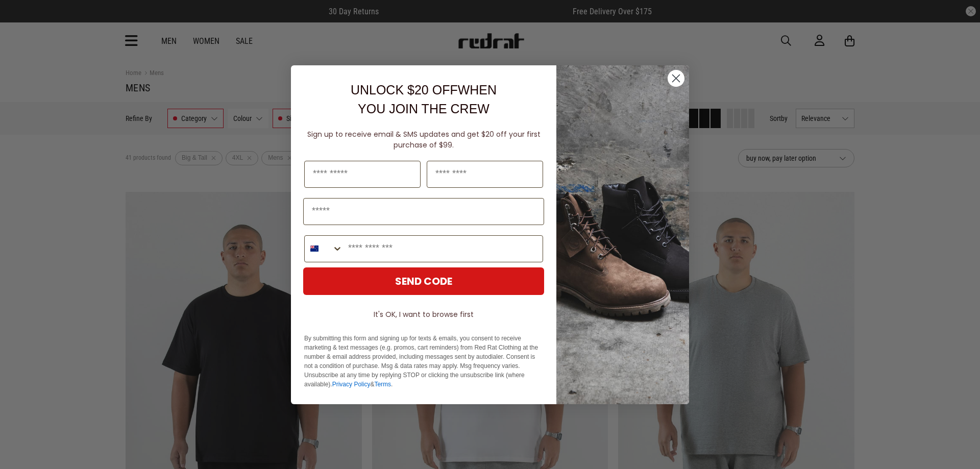 This screenshot has width=980, height=469. Describe the element at coordinates (404, 90) in the screenshot. I see `span: UNLOCK $20 OFF` at that location.